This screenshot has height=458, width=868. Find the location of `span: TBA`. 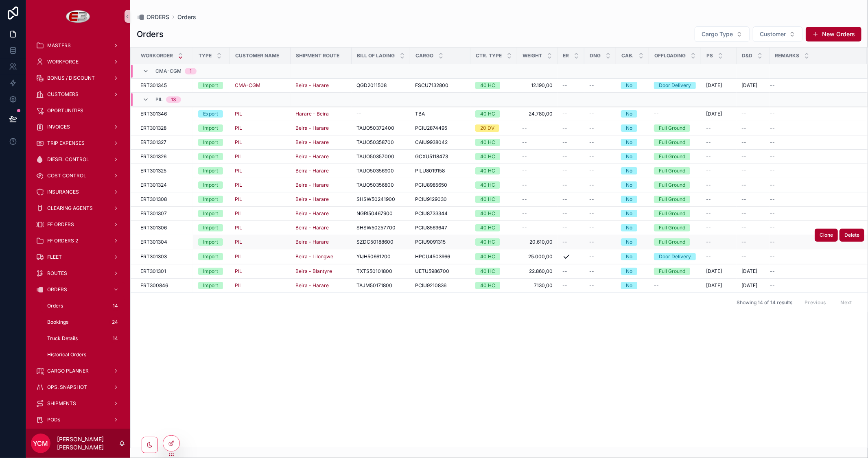

span: TBA is located at coordinates (420, 114).